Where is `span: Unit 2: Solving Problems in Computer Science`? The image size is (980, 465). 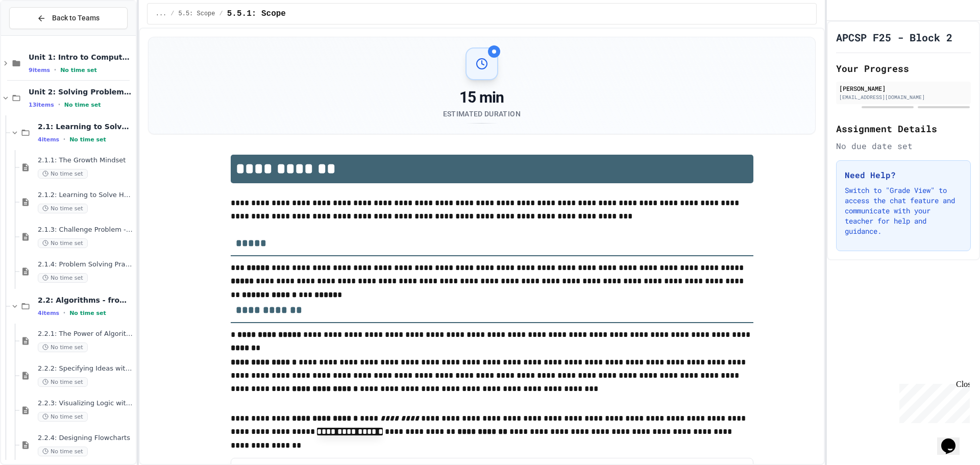 span: Unit 2: Solving Problems in Computer Science is located at coordinates (81, 92).